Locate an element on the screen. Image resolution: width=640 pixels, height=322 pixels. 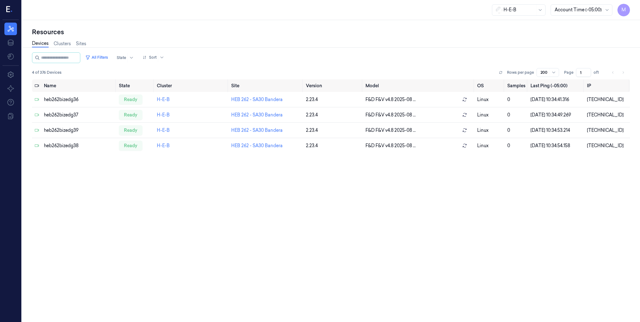
span: Page is located at coordinates (569, 73).